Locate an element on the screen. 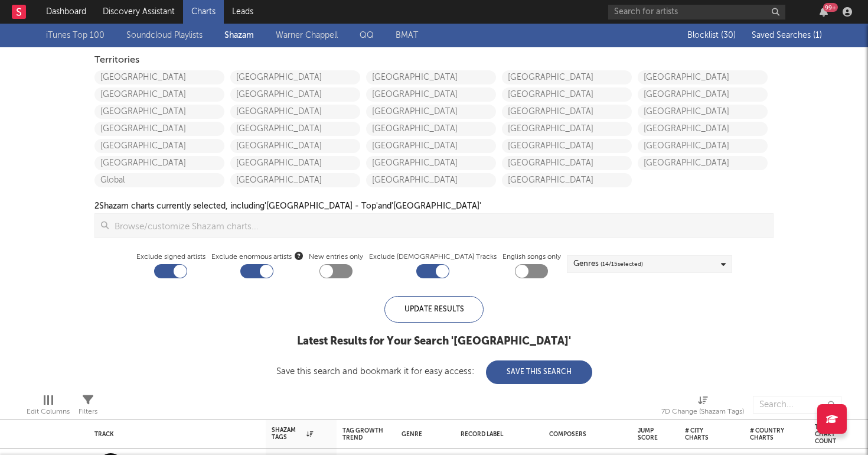 The height and width of the screenshot is (455, 868). a: Soundcloud Playlists is located at coordinates (164, 36).